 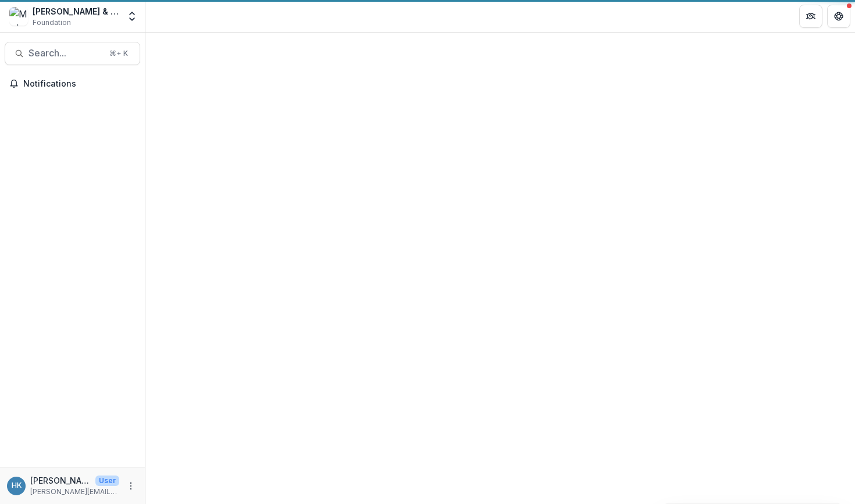 I want to click on button: Search..., so click(x=72, y=54).